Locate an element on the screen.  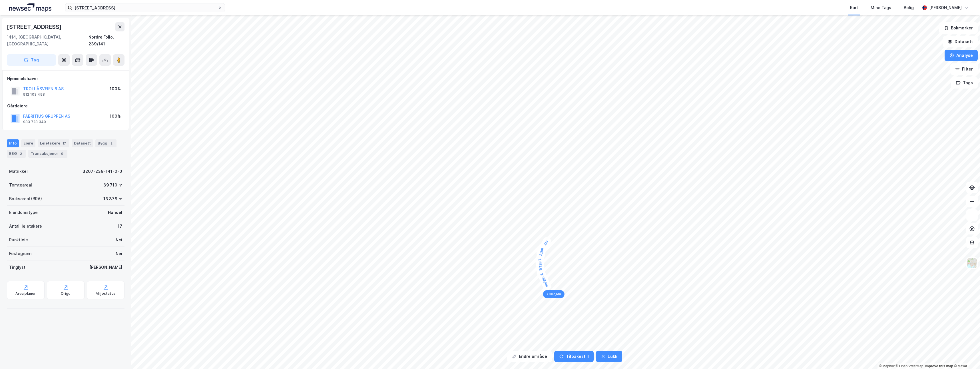
div: Gårdeiere is located at coordinates (66, 106).